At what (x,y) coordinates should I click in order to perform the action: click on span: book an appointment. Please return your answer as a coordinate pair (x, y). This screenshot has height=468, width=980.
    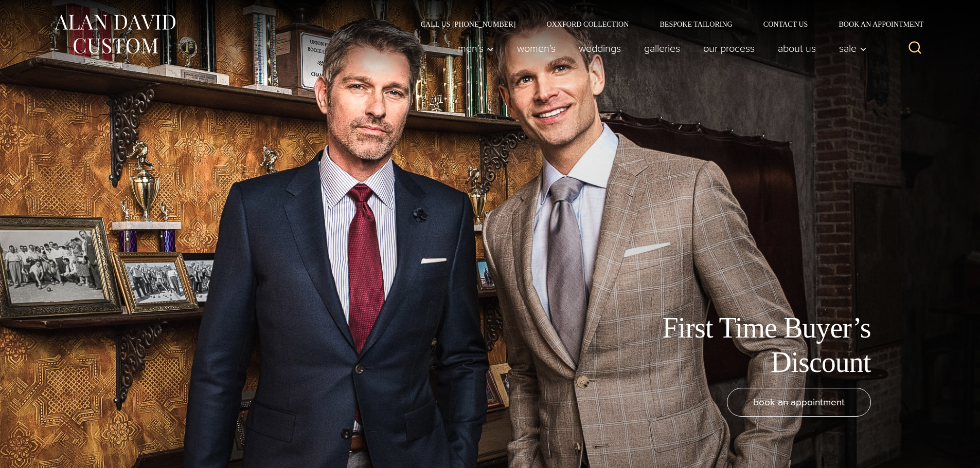
    Looking at the image, I should click on (799, 402).